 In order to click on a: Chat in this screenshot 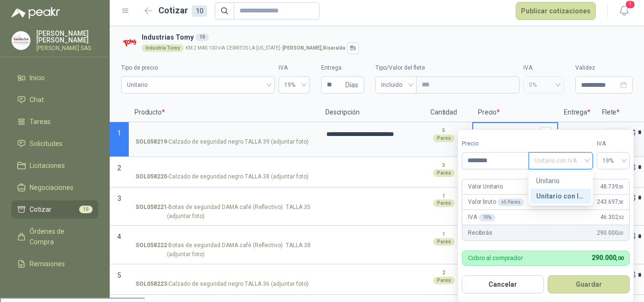, I will do `click(55, 99)`.